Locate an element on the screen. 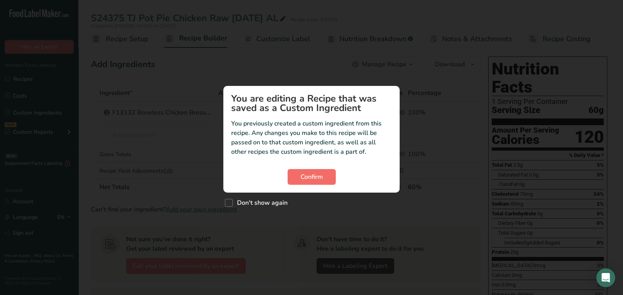  span: Don't show again is located at coordinates (260, 203).